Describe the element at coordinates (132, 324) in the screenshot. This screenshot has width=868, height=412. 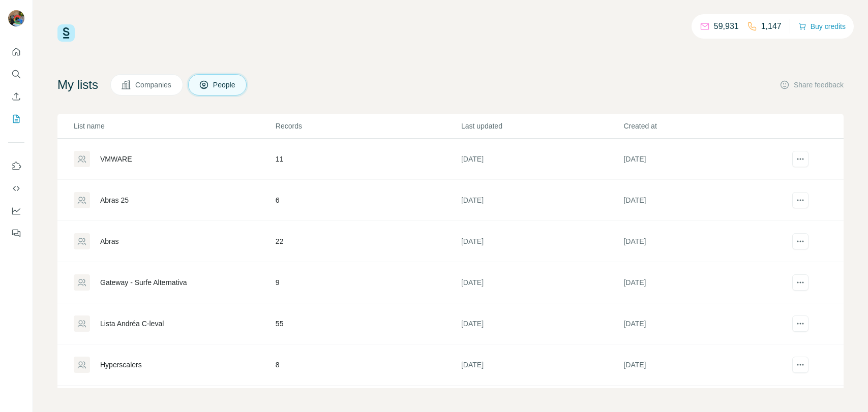
I see `div: Lista Andréa C-leval` at that location.